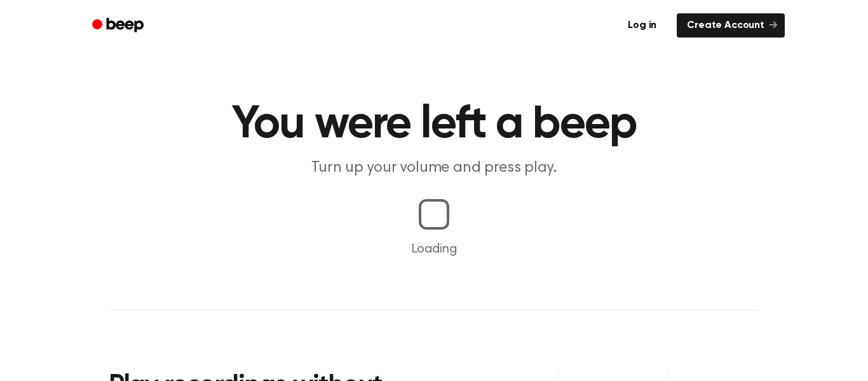 This screenshot has width=868, height=381. I want to click on p: Loading, so click(434, 249).